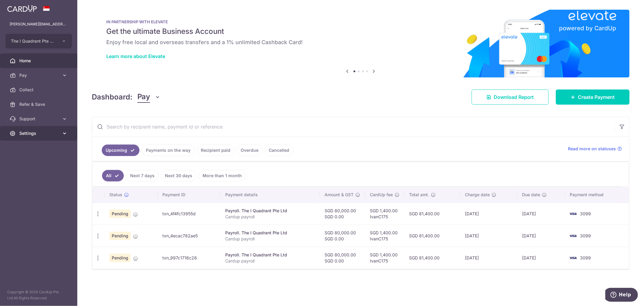 This screenshot has width=644, height=306. Describe the element at coordinates (477, 194) in the screenshot. I see `span: Charge date` at that location.